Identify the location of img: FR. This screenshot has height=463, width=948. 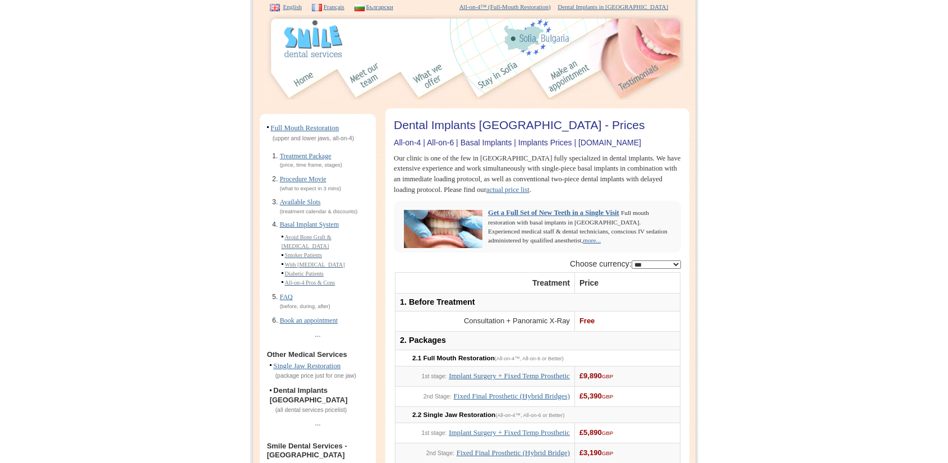
(317, 7).